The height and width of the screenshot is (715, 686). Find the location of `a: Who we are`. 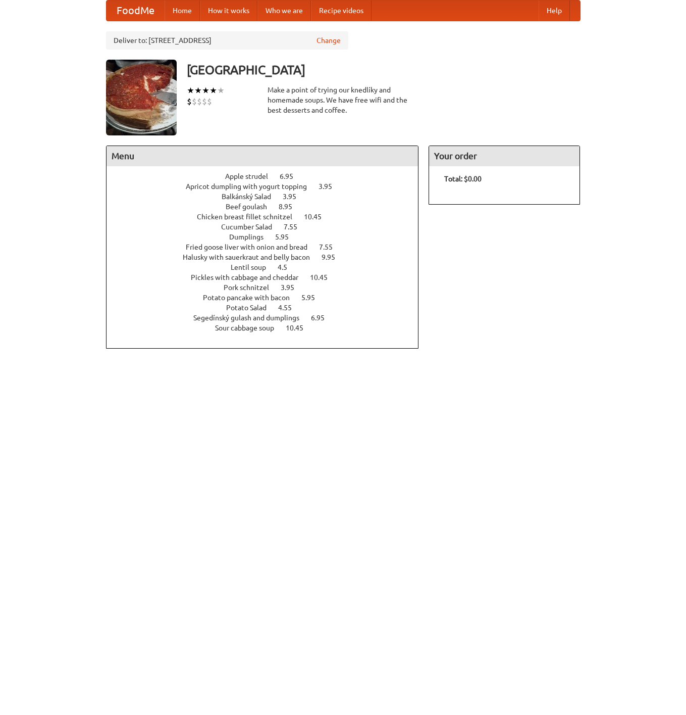

a: Who we are is located at coordinates (284, 11).